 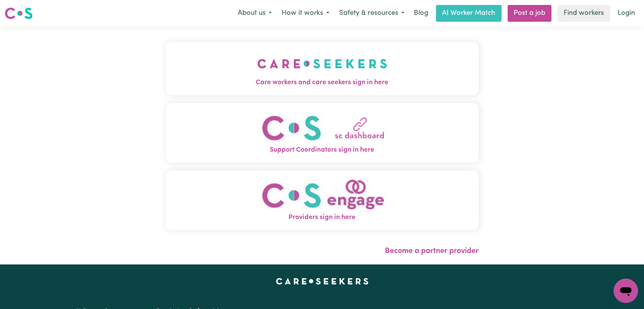 What do you see at coordinates (322, 68) in the screenshot?
I see `button: Care workers and care seekers sign in here` at bounding box center [322, 68].